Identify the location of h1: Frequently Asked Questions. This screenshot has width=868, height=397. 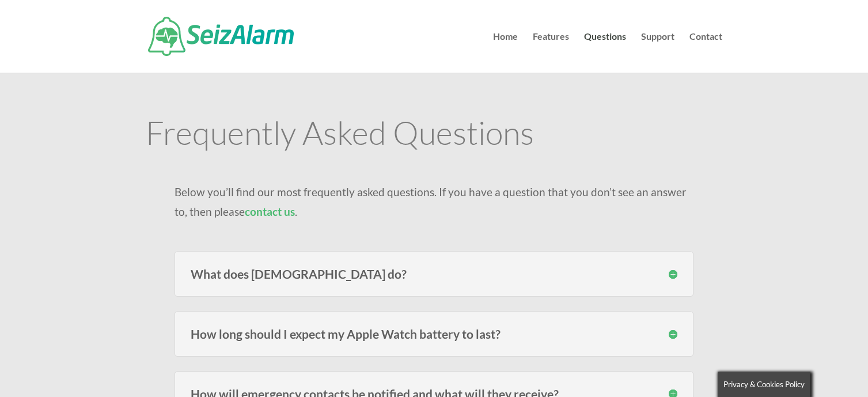
(434, 135).